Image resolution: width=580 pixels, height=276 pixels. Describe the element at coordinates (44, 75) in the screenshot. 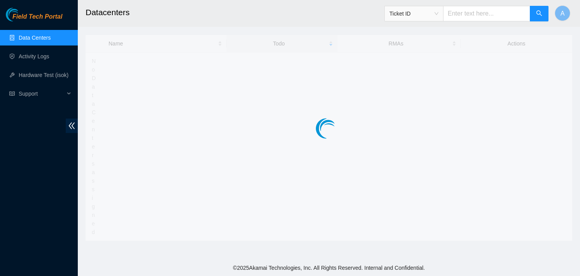

I see `a: Hardware Test (isok)` at that location.